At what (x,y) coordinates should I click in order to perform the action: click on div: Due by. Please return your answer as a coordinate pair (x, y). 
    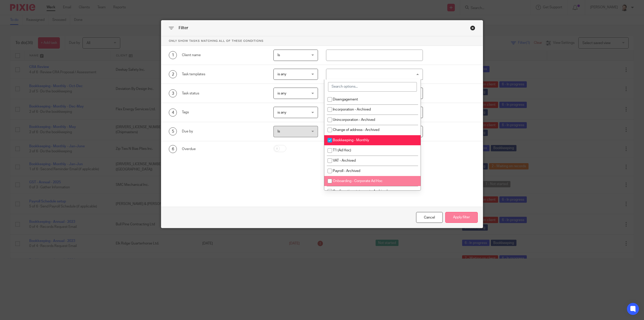
    Looking at the image, I should click on (224, 132).